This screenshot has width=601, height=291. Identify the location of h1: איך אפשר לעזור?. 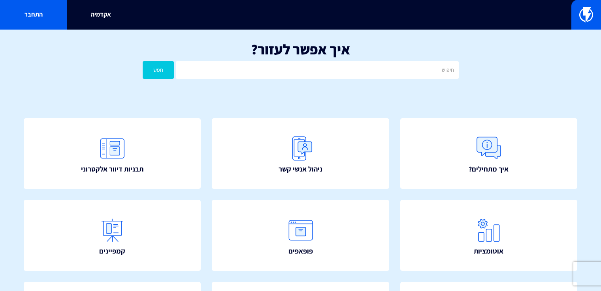
(300, 49).